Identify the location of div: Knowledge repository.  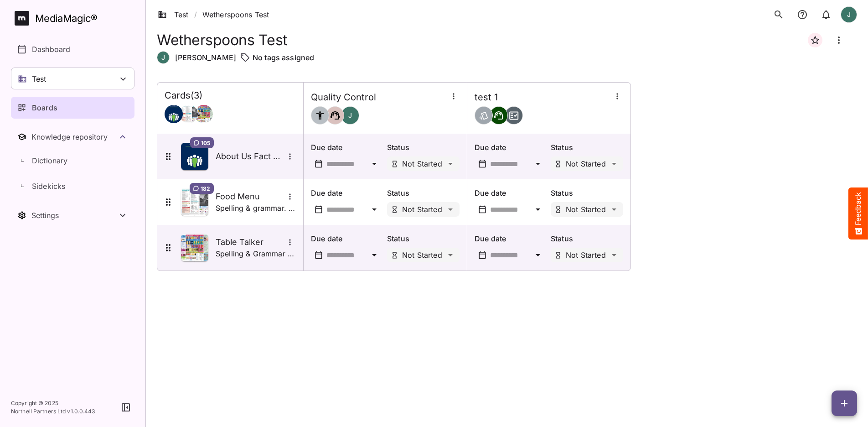
(74, 137).